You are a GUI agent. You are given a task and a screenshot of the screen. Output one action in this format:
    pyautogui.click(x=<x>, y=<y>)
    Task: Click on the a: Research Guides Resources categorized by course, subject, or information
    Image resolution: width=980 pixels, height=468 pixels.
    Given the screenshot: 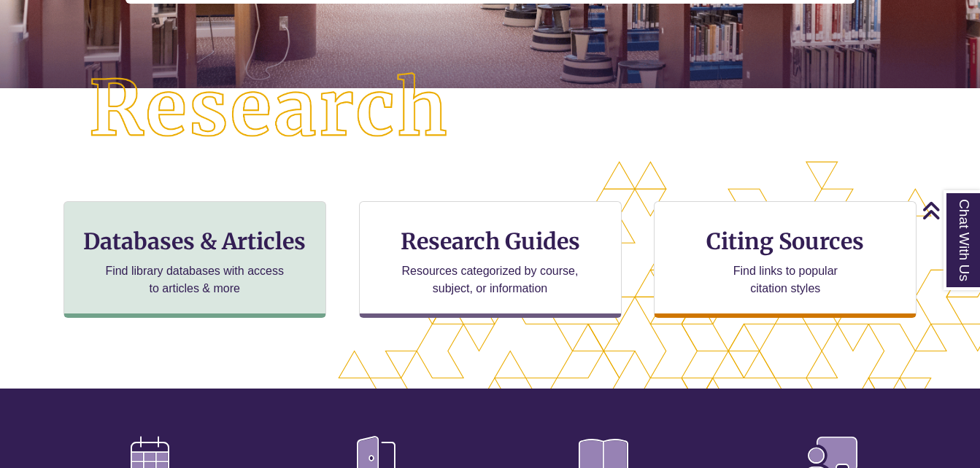 What is the action you would take?
    pyautogui.click(x=490, y=260)
    